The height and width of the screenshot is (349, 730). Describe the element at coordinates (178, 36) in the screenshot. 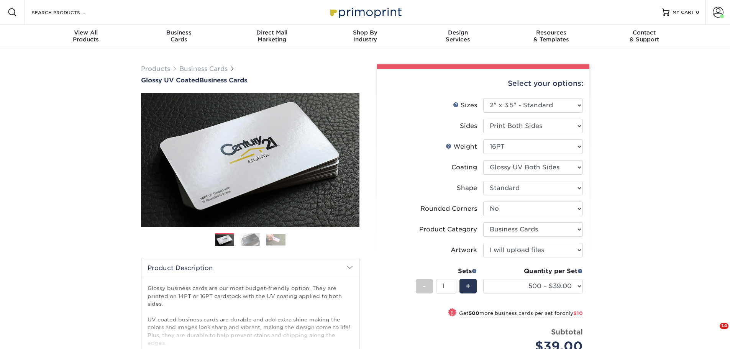

I see `div: Cards` at that location.